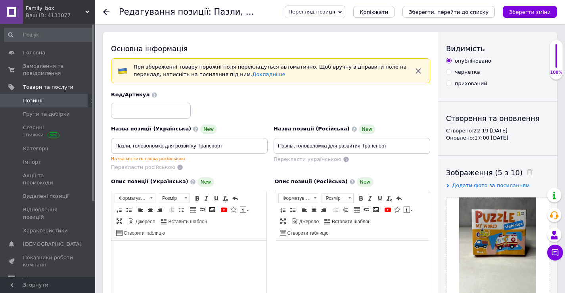 The height and width of the screenshot is (293, 565). I want to click on span: Назва позиції (Російська), so click(312, 128).